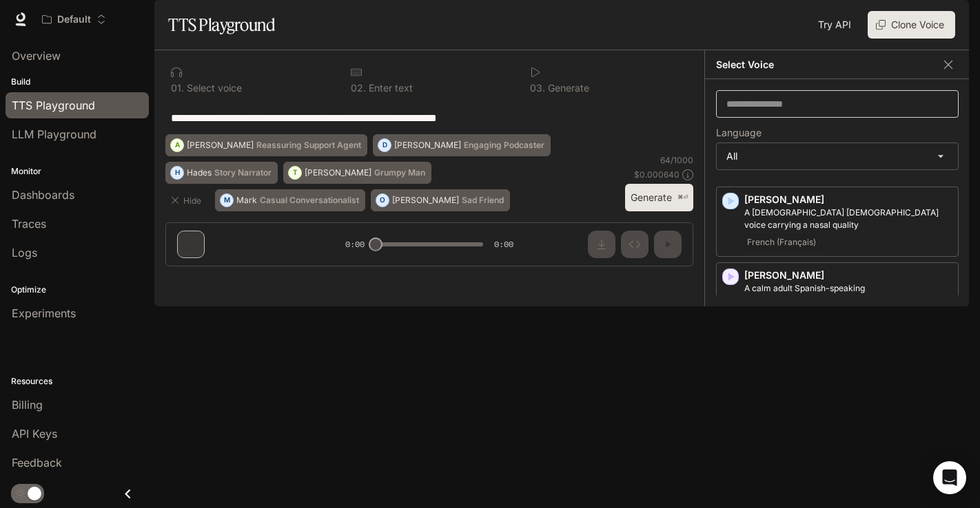 Image resolution: width=980 pixels, height=508 pixels. Describe the element at coordinates (400, 173) in the screenshot. I see `p: Grumpy Man` at that location.